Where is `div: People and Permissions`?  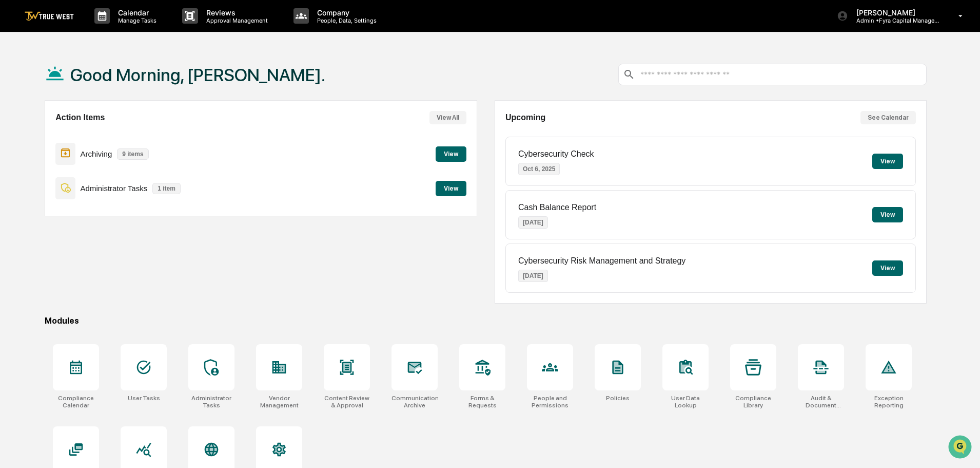
div: People and Permissions is located at coordinates (550, 402).